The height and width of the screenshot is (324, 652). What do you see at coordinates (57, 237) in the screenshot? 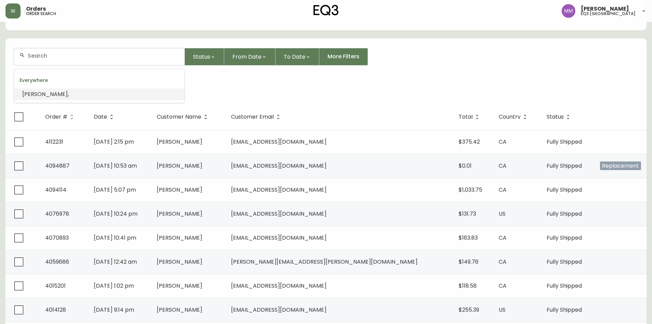
I see `span: 4070893` at bounding box center [57, 237].